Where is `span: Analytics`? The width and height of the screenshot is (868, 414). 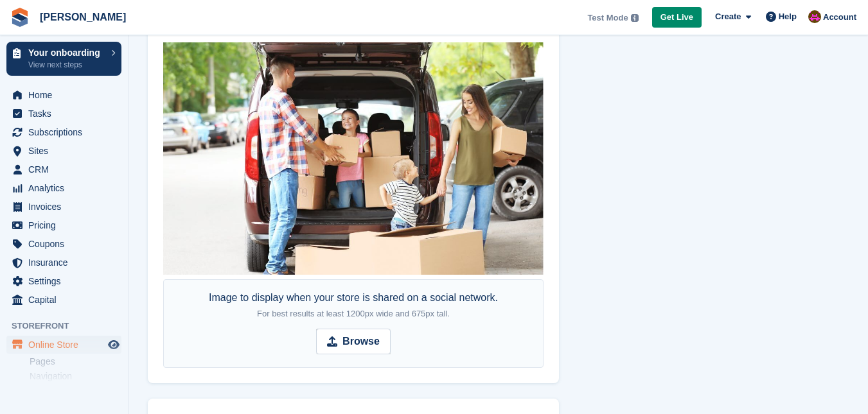
span: Analytics is located at coordinates (67, 188).